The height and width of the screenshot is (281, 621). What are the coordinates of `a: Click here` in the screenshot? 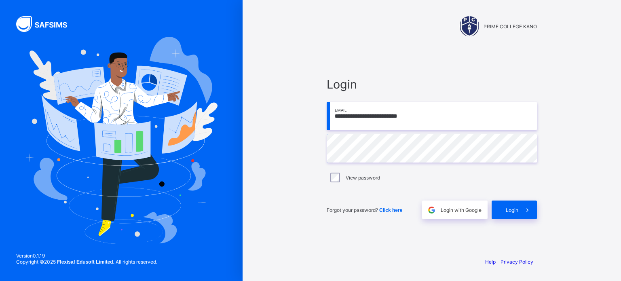 It's located at (391, 210).